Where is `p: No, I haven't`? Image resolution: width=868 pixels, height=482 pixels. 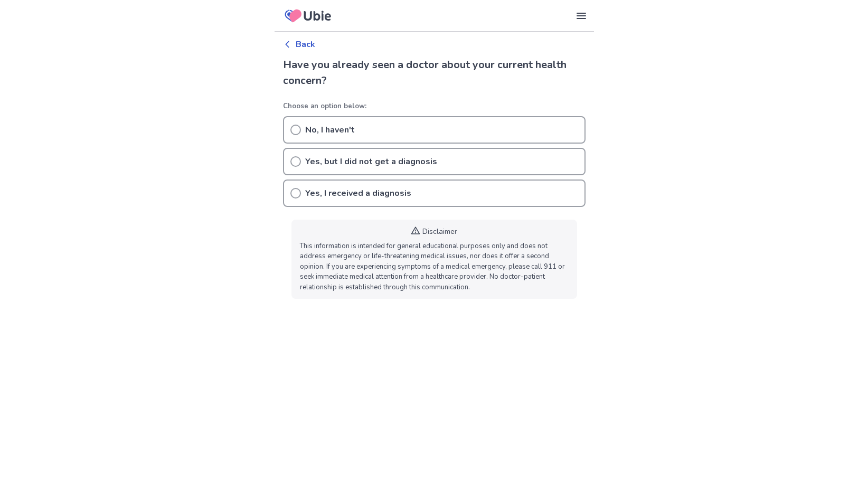
p: No, I haven't is located at coordinates (330, 130).